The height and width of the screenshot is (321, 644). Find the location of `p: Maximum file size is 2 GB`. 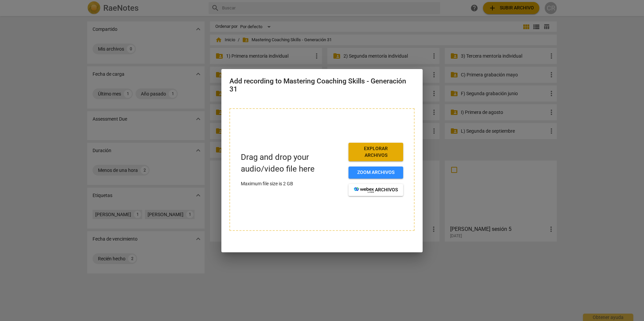

p: Maximum file size is 2 GB is located at coordinates (292, 184).